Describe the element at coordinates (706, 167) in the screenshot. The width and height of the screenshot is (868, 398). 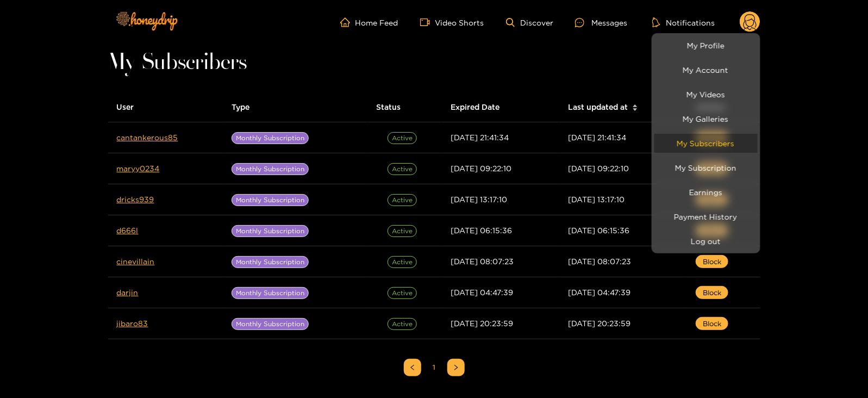
I see `a: My Subscription` at that location.